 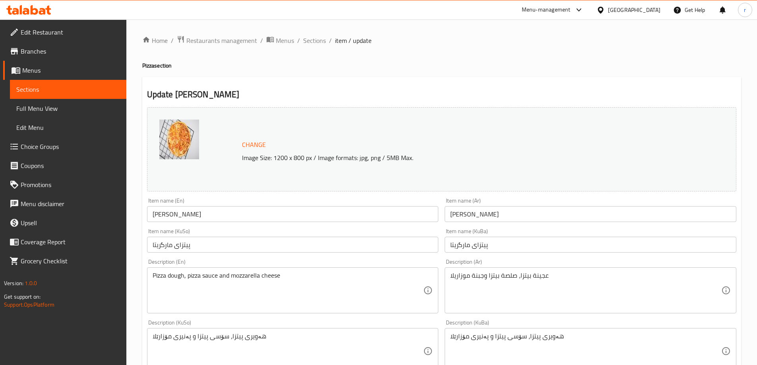 What do you see at coordinates (70, 261) in the screenshot?
I see `span: Grocery Checklist` at bounding box center [70, 261].